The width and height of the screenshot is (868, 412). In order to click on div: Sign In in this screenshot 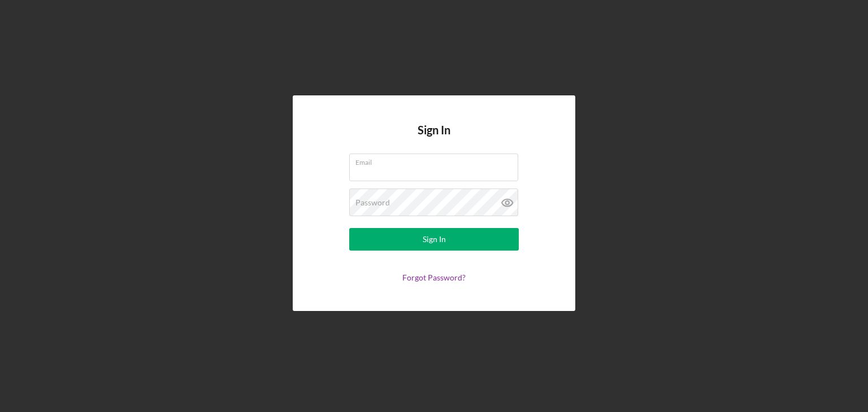, I will do `click(434, 240)`.